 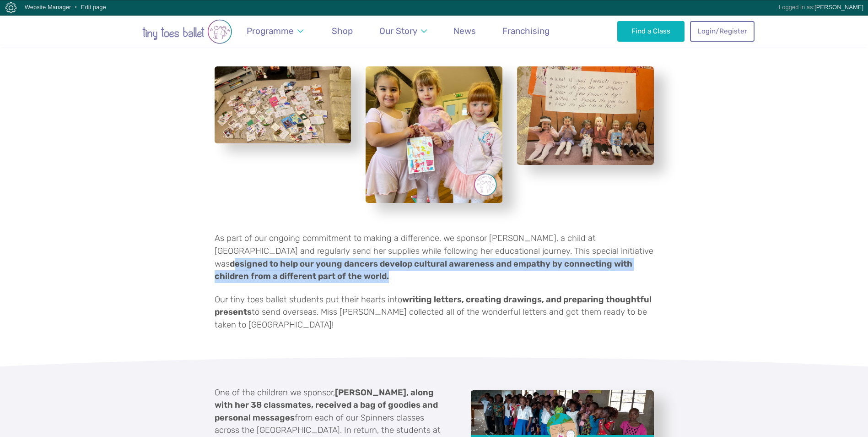 What do you see at coordinates (465, 31) in the screenshot?
I see `span: News` at bounding box center [465, 31].